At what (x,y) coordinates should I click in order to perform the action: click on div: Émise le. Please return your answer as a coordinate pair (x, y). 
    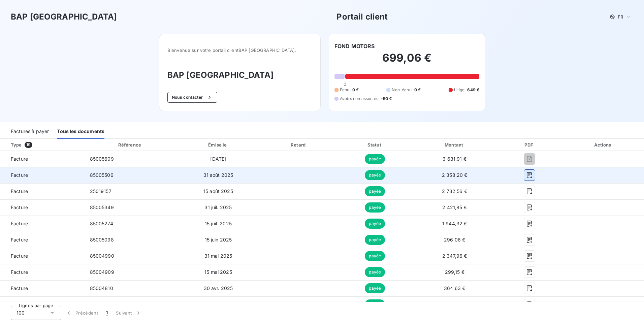
    Looking at the image, I should click on (218, 145).